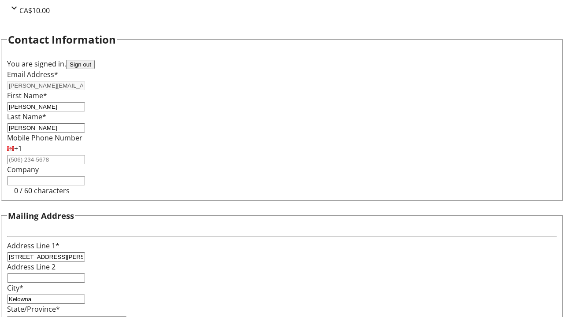  I want to click on label: Email Address*, so click(33, 74).